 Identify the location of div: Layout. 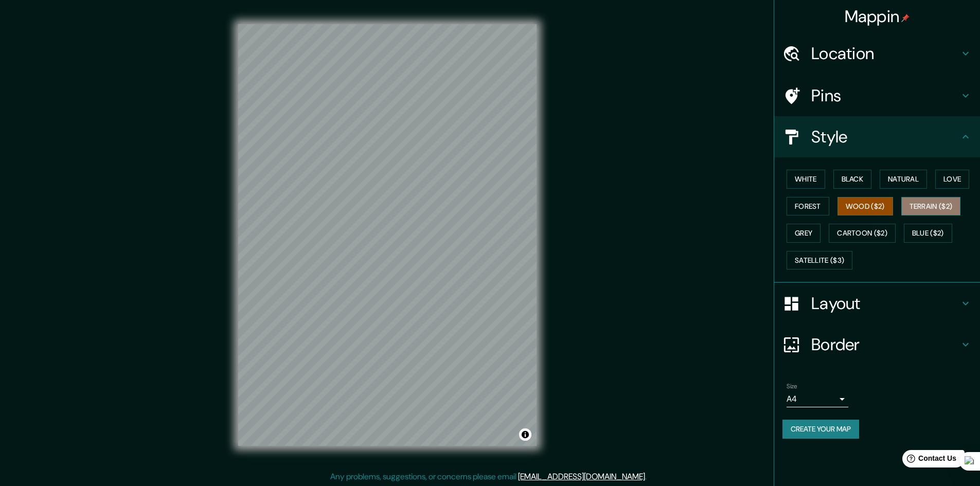
(878, 303).